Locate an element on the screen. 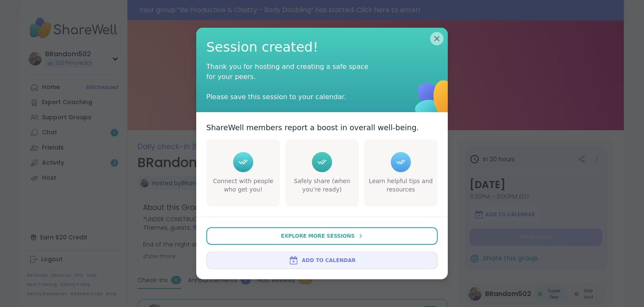 Image resolution: width=644 pixels, height=307 pixels. div: Safely share (when you’re ready) is located at coordinates (322, 185).